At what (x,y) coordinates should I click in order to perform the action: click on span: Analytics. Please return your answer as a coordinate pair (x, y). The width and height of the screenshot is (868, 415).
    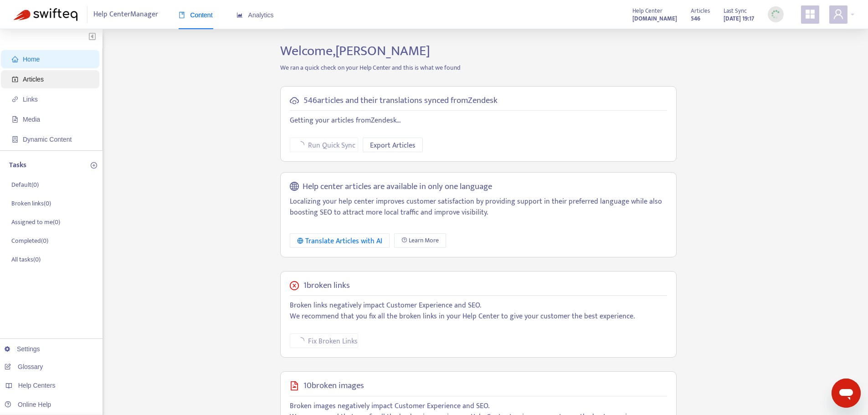
    Looking at the image, I should click on (255, 15).